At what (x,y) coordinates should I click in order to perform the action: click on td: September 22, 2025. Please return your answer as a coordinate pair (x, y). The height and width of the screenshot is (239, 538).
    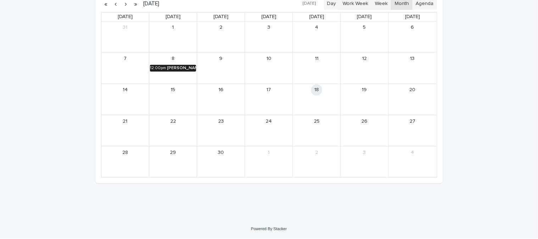
    Looking at the image, I should click on (173, 131).